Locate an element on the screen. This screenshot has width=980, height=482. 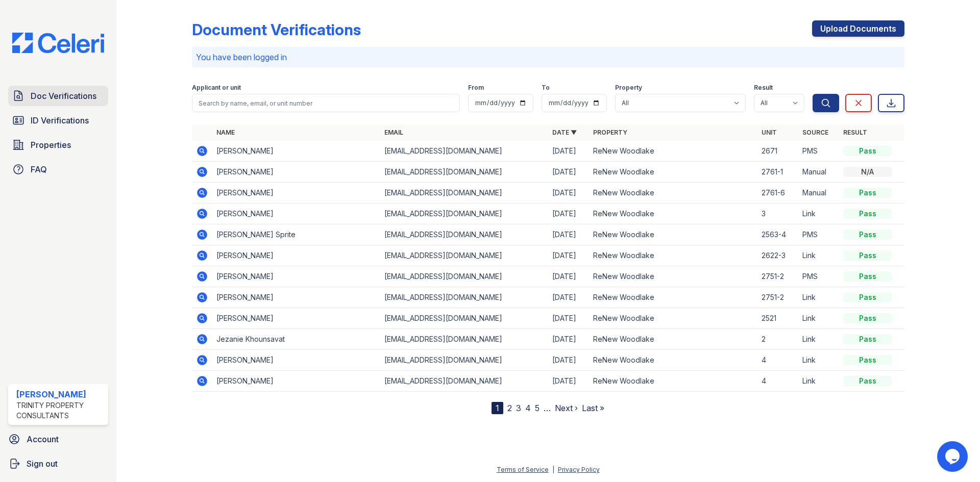
td: 2751-2 is located at coordinates (778, 297).